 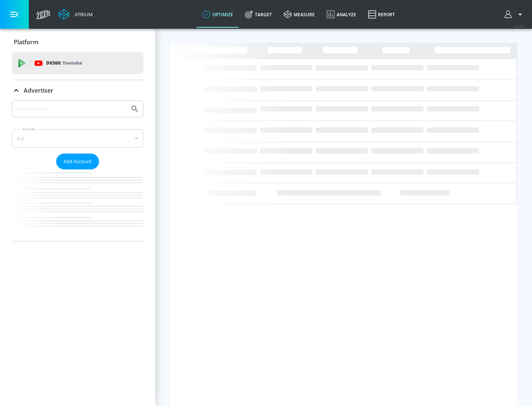 I want to click on div: DV360: Youtube, so click(x=77, y=63).